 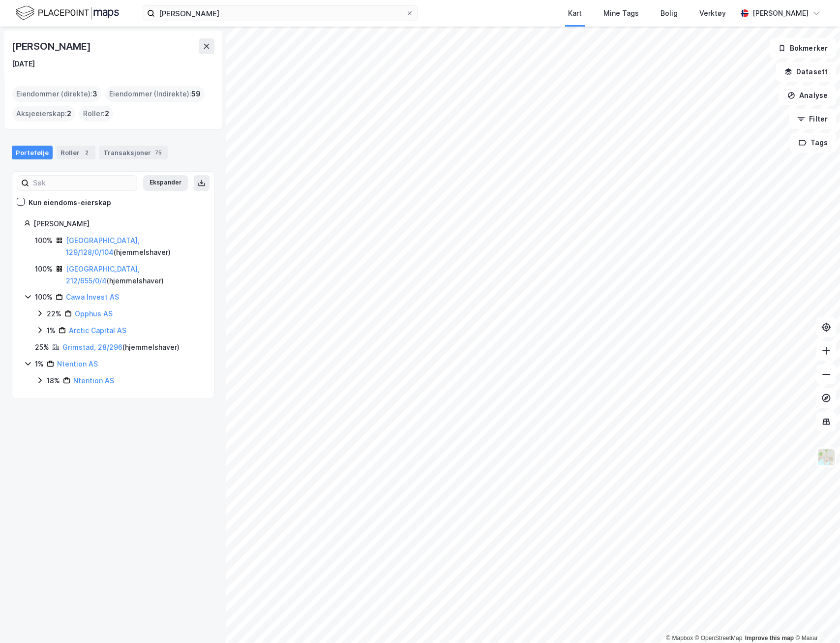 I want to click on button: Bokmerker, so click(x=803, y=48).